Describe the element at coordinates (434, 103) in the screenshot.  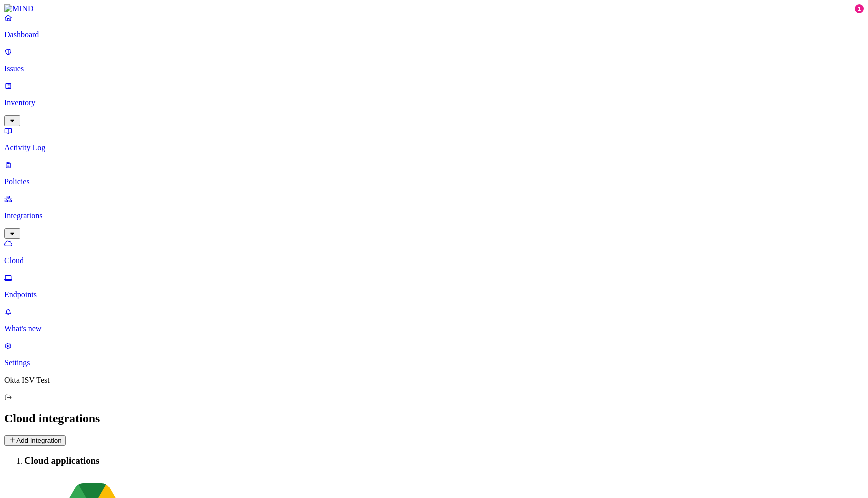
I see `a: Inventory` at that location.